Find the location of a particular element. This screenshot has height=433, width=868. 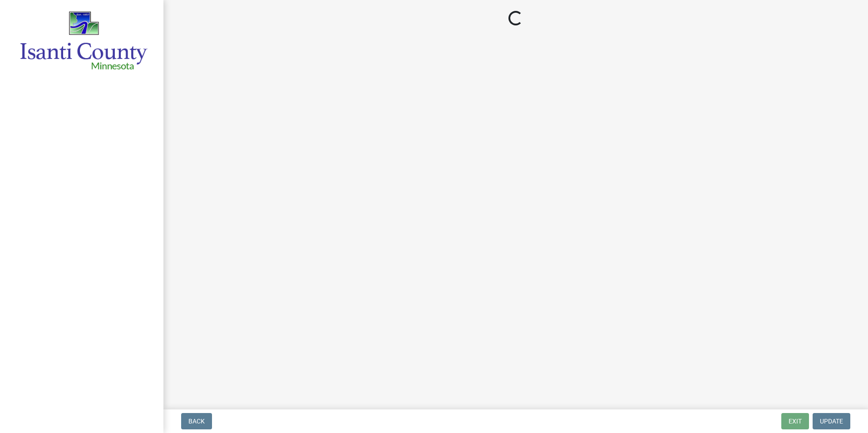

button: Update is located at coordinates (831, 421).